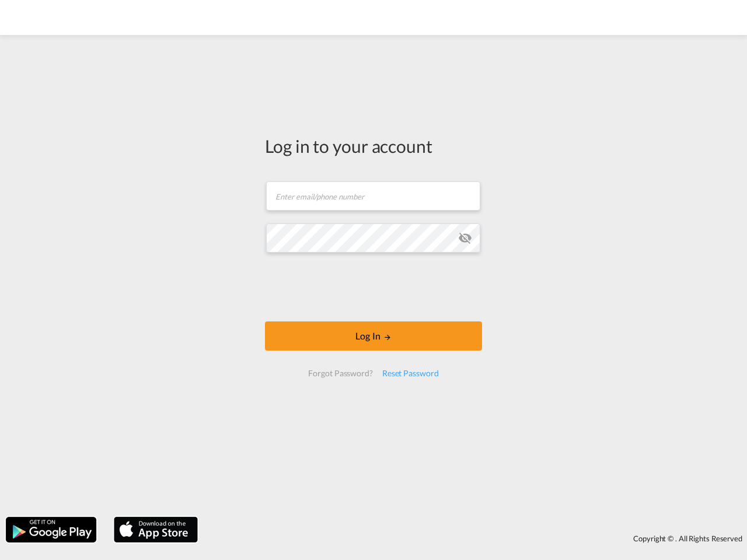 The image size is (747, 560). I want to click on div: Log in to your account, so click(374, 146).